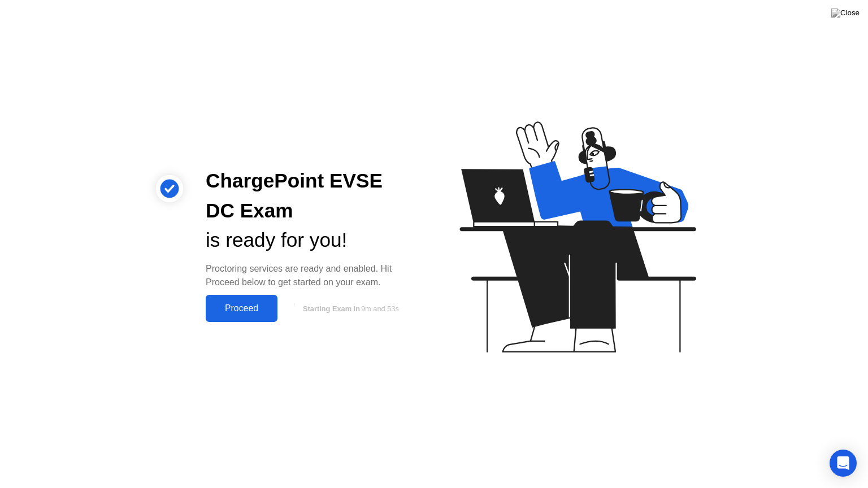  I want to click on button: Proceed, so click(242, 309).